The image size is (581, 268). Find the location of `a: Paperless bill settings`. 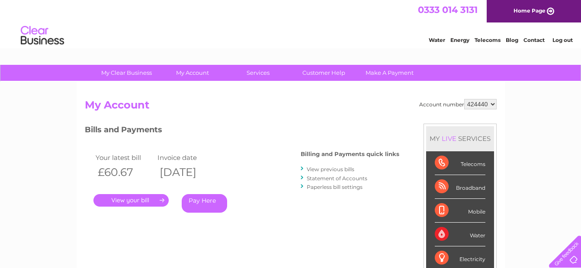

a: Paperless bill settings is located at coordinates (335, 187).